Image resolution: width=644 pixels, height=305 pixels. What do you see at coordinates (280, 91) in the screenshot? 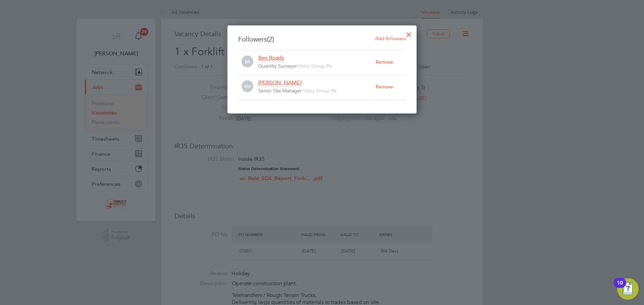
I see `span: Senior Site Manager` at bounding box center [280, 91].